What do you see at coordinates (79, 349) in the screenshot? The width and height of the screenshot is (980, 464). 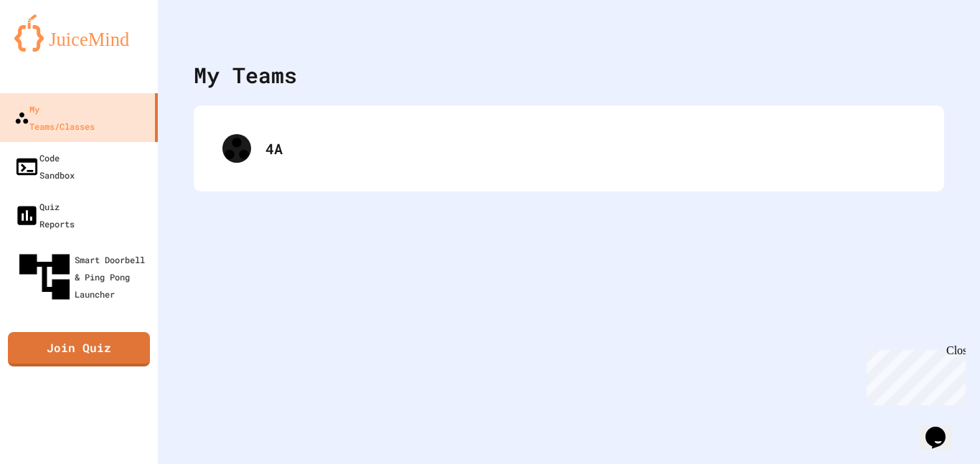 I see `a: Join Quiz` at bounding box center [79, 349].